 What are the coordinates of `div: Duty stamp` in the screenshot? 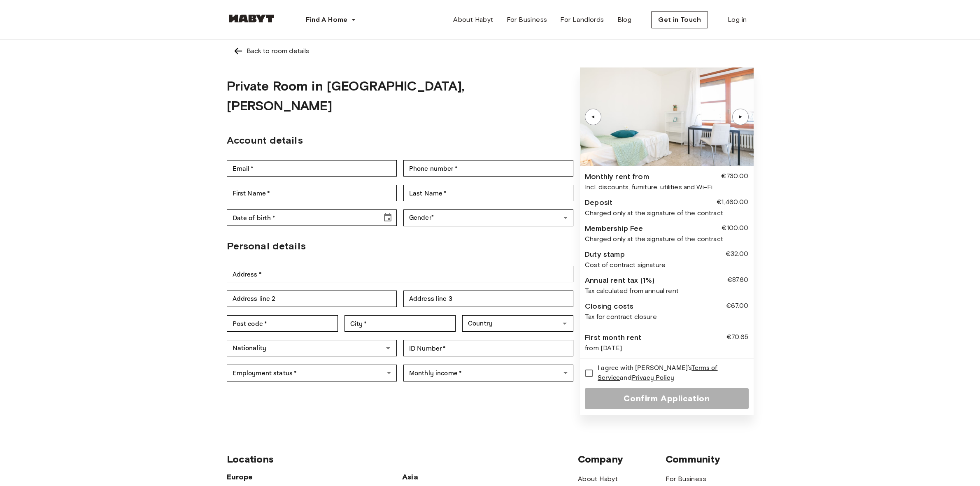 It's located at (605, 254).